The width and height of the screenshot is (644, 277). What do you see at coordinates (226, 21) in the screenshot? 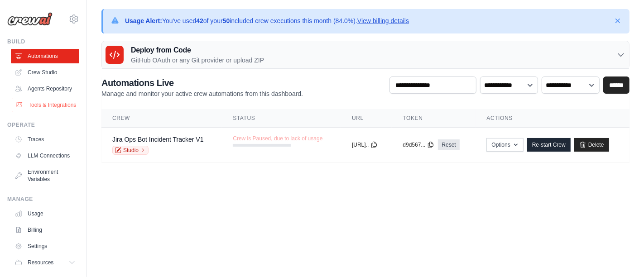
I see `strong: 50` at bounding box center [226, 21].